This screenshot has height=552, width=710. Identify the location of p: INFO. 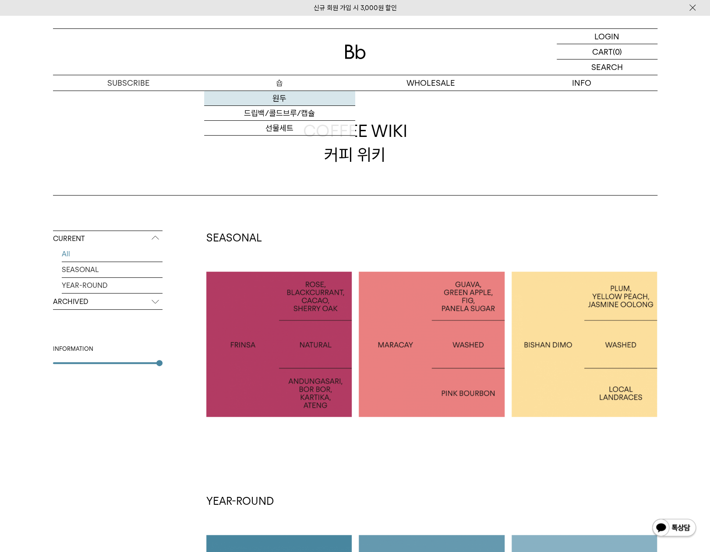
(581, 83).